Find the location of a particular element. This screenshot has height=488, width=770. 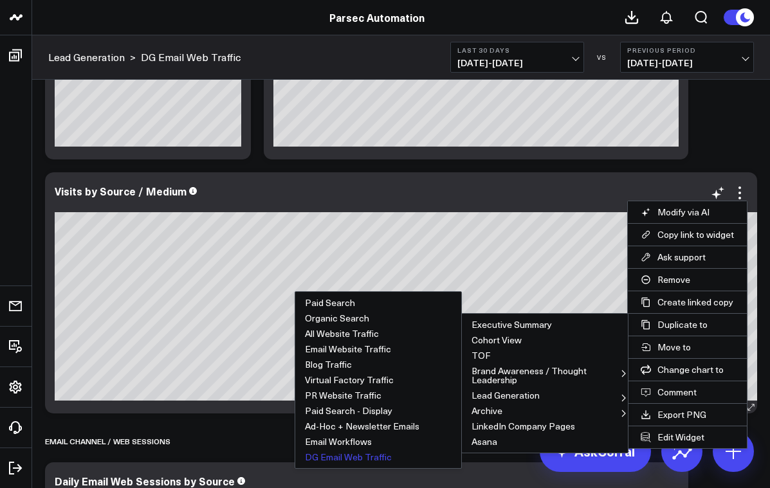

button: Organic Search is located at coordinates (378, 318).